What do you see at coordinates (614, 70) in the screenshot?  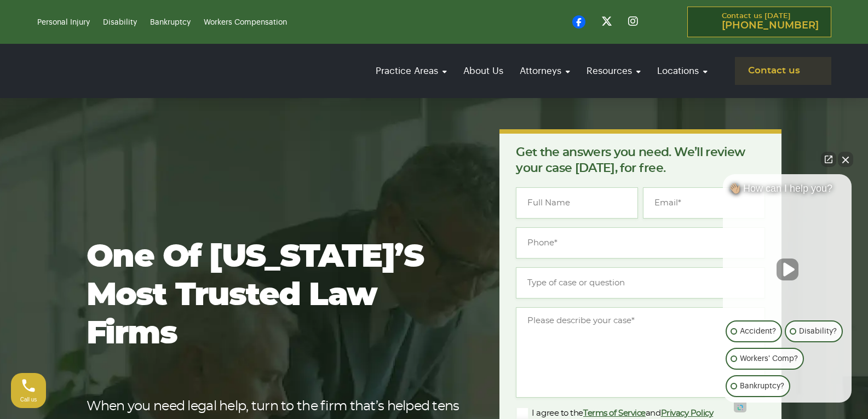 I see `a: Resources` at bounding box center [614, 70].